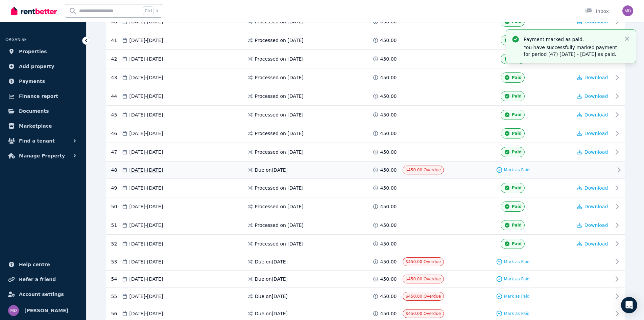  What do you see at coordinates (43, 126) in the screenshot?
I see `a: Marketplace` at bounding box center [43, 126].